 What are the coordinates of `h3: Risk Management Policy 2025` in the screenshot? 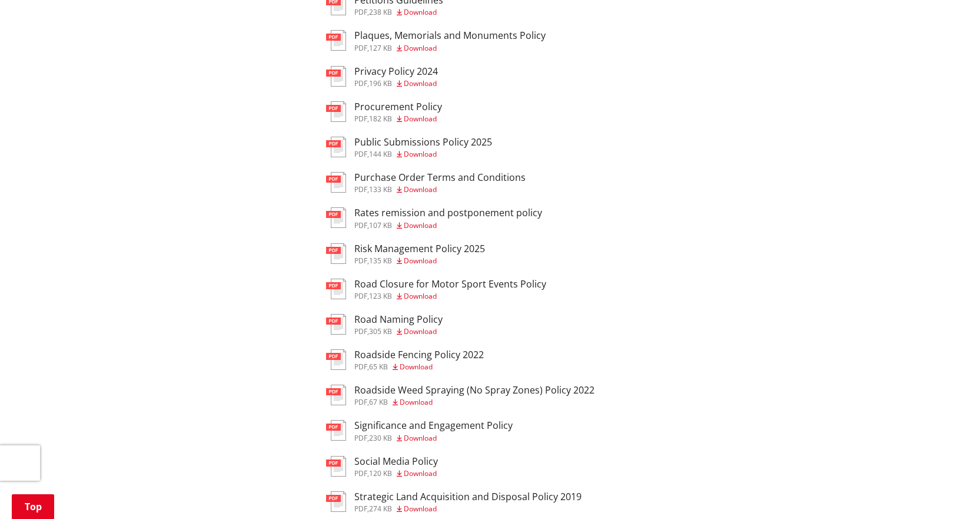 It's located at (420, 248).